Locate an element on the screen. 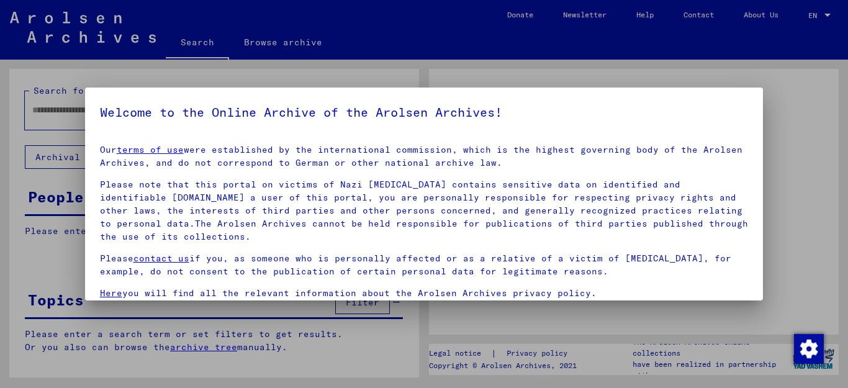  a: contact us is located at coordinates (161, 258).